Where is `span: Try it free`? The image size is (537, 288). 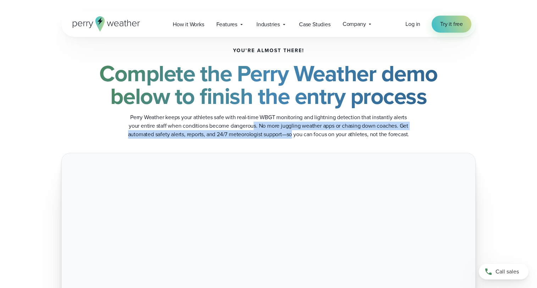 span: Try it free is located at coordinates (451, 24).